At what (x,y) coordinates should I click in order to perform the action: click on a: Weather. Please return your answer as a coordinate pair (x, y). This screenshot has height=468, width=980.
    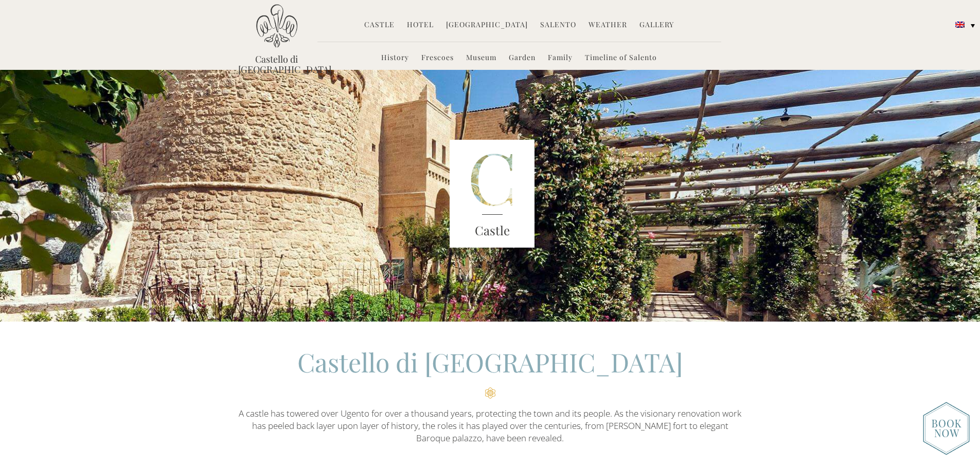
    Looking at the image, I should click on (608, 26).